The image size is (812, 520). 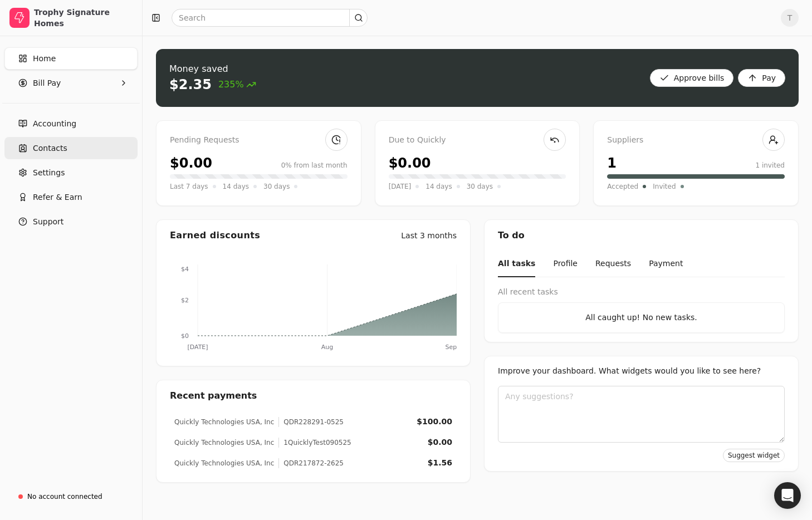 I want to click on a: Settings, so click(x=71, y=173).